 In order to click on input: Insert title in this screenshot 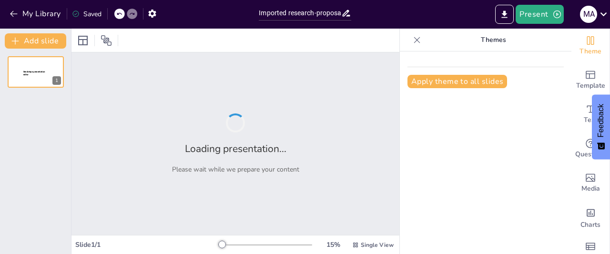, I will do `click(300, 13)`.